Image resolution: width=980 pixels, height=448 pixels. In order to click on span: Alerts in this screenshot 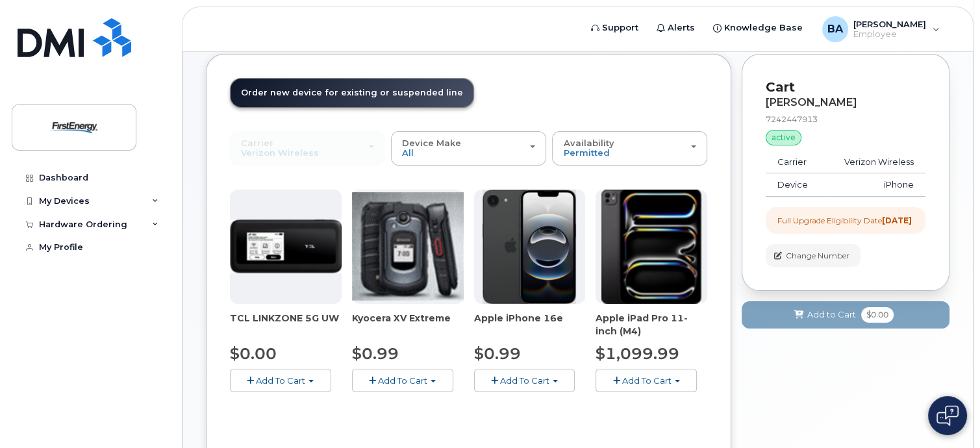, I will do `click(682, 28)`.